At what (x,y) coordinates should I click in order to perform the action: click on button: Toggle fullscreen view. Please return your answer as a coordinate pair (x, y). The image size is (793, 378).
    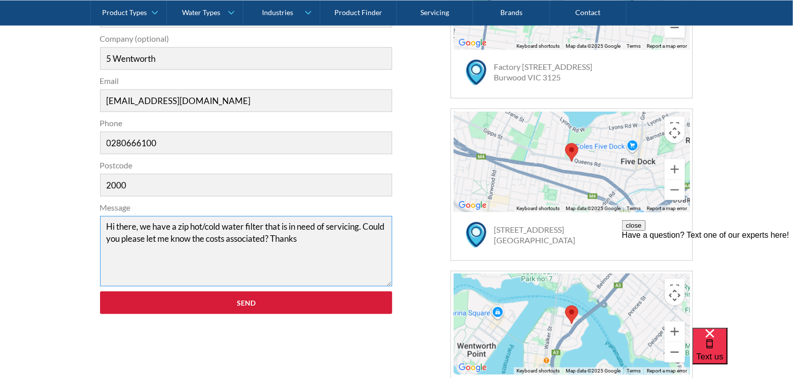
    Looking at the image, I should click on (675, 127).